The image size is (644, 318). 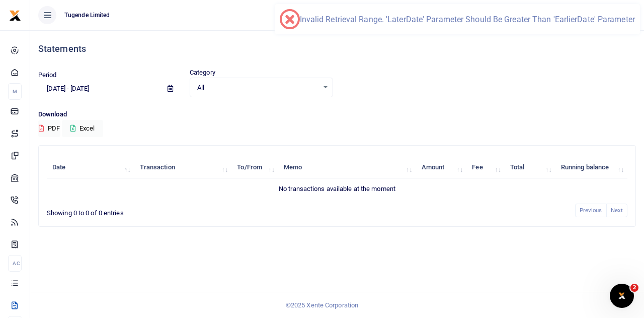 I want to click on th: Total: activate to sort column ascending, so click(x=530, y=167).